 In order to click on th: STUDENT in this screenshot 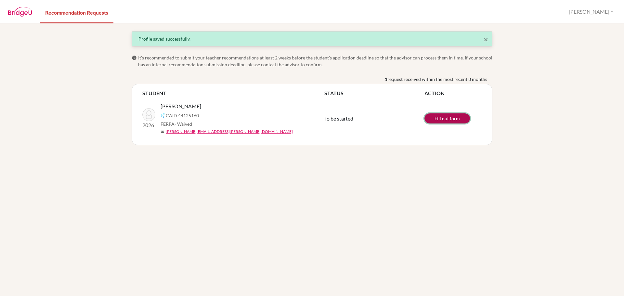, I will do `click(233, 93)`.